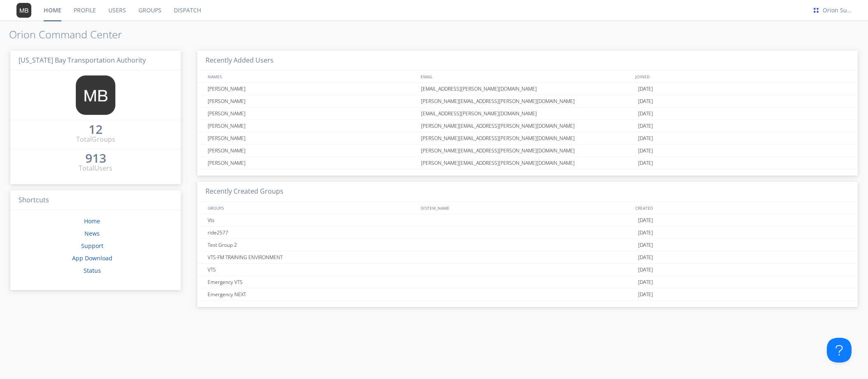 This screenshot has height=379, width=868. What do you see at coordinates (311, 76) in the screenshot?
I see `div: NAMES` at bounding box center [311, 76].